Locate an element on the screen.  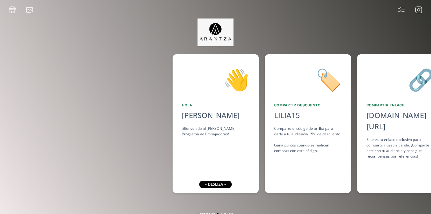
div: ← desliza → is located at coordinates (215, 184).